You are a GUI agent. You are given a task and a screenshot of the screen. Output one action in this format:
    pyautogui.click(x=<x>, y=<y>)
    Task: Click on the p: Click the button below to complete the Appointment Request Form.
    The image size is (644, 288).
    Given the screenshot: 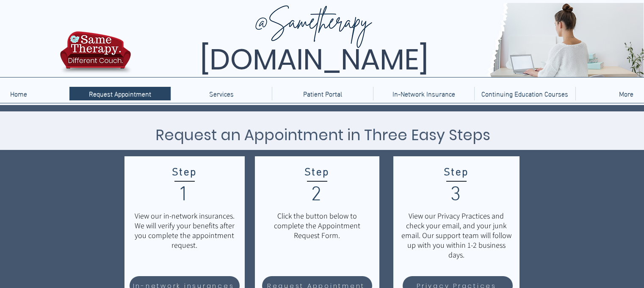 What is the action you would take?
    pyautogui.click(x=317, y=226)
    